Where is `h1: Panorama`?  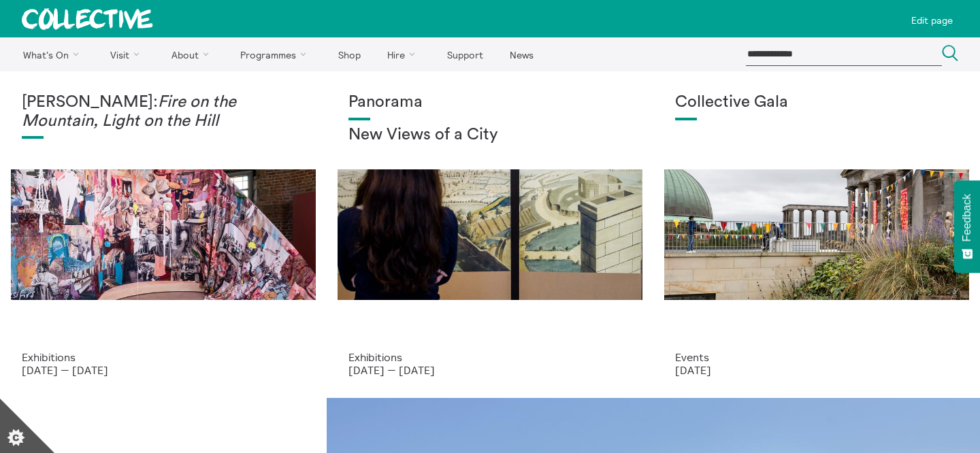
h1: Panorama is located at coordinates (490, 103).